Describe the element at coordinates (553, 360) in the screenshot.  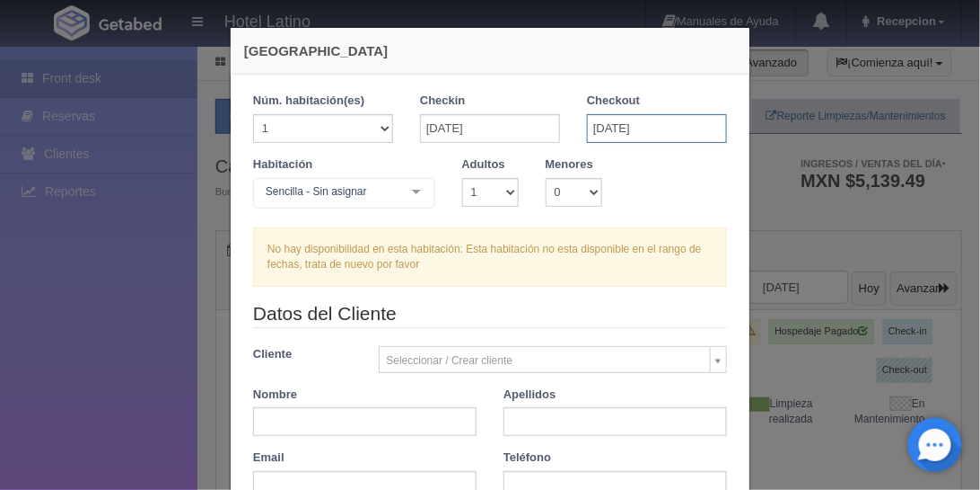
I see `a: Seleccionar / Crear cliente` at that location.